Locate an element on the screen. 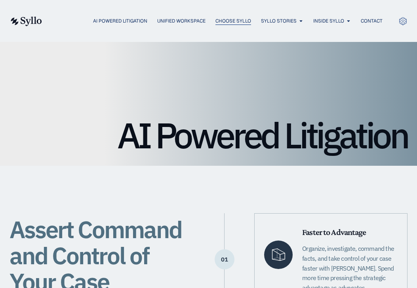 This screenshot has width=417, height=288. img: syllo is located at coordinates (26, 21).